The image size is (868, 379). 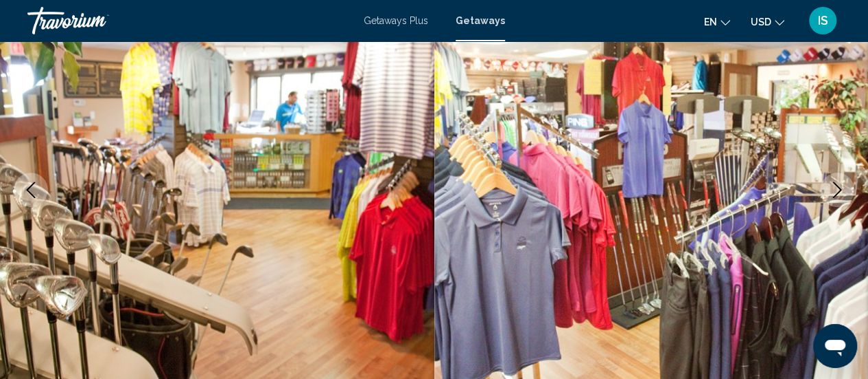 What do you see at coordinates (823, 20) in the screenshot?
I see `button: User Menu` at bounding box center [823, 20].